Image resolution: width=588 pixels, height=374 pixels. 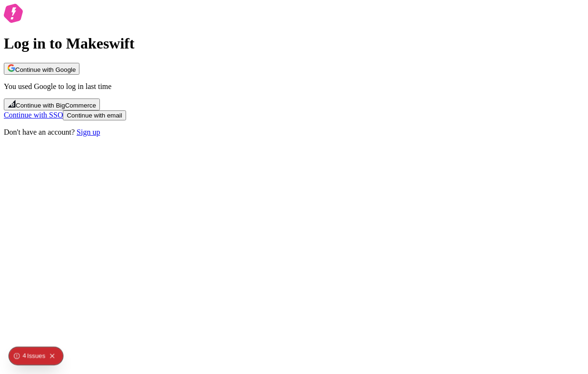 What do you see at coordinates (294, 132) in the screenshot?
I see `p: Don't have an account?` at bounding box center [294, 132].